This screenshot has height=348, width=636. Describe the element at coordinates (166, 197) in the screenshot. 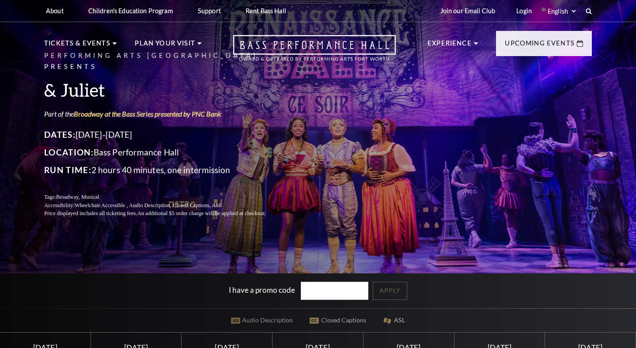

I see `p: Tags:` at that location.